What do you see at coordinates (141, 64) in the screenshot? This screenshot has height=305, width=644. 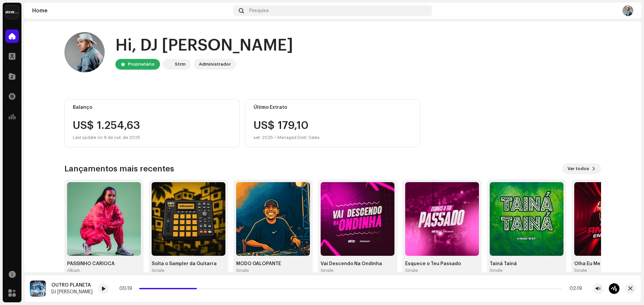 I see `div: Proprietário` at bounding box center [141, 64].